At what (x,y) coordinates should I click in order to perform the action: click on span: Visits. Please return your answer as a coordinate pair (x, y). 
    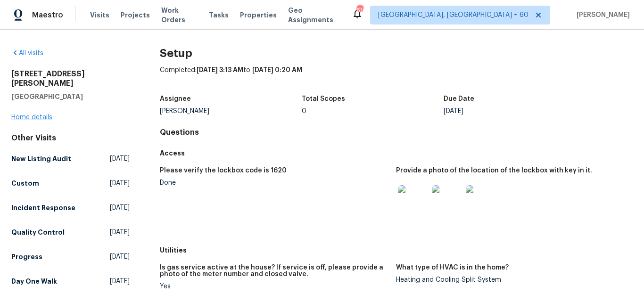
    Looking at the image, I should click on (99, 15).